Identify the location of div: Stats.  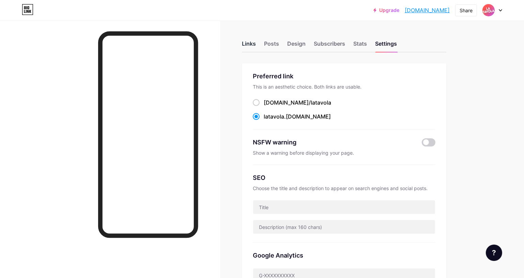
(360, 46).